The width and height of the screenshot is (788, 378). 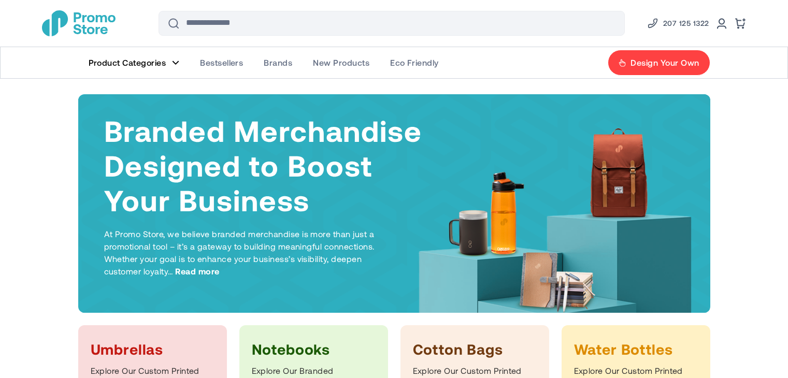 What do you see at coordinates (221, 63) in the screenshot?
I see `span: Bestsellers` at bounding box center [221, 63].